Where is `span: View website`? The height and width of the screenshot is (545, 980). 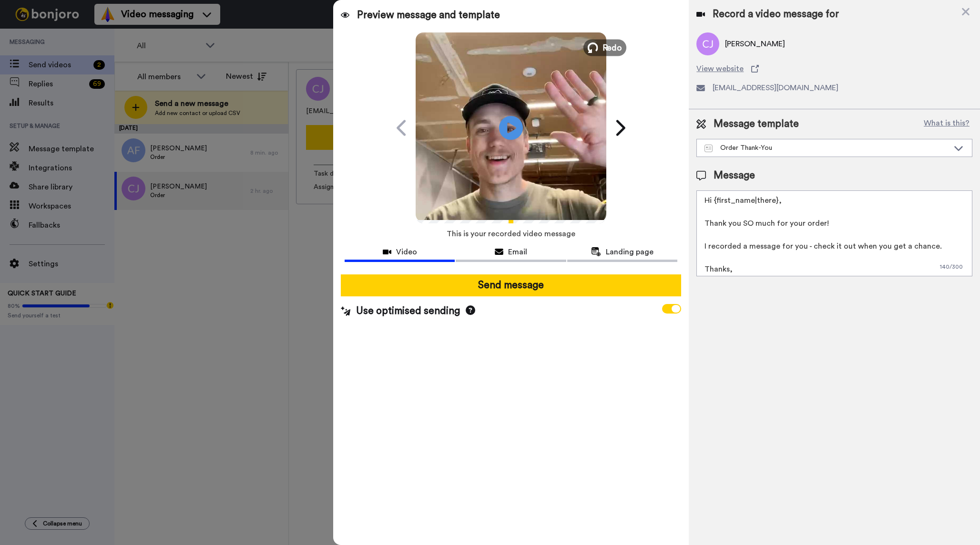
span: View website is located at coordinates (720, 69).